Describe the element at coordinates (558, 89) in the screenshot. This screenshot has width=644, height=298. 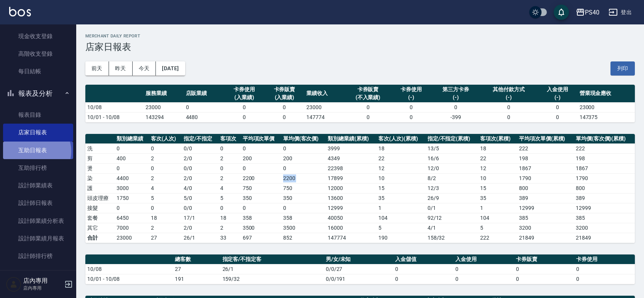
I see `div: 入金使用` at that location.